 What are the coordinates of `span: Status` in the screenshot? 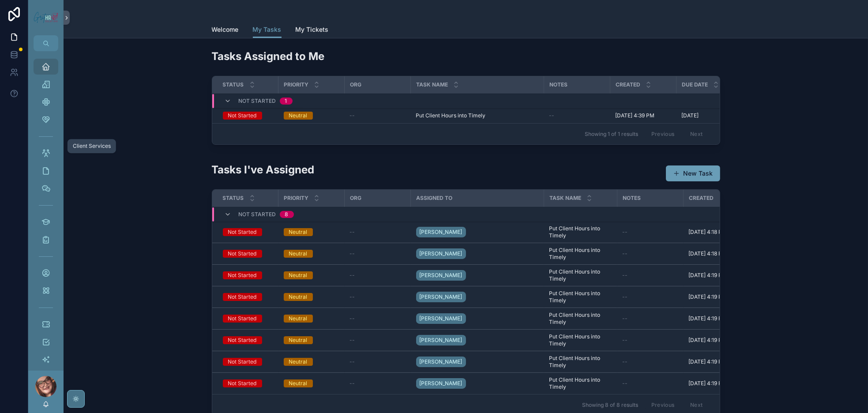 It's located at (233, 84).